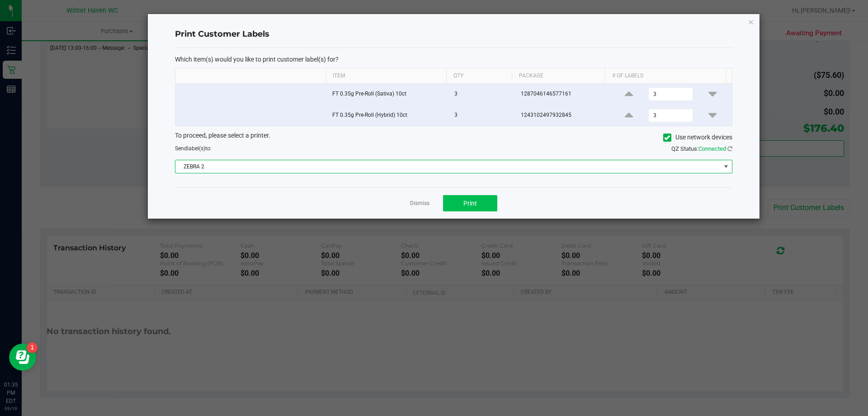  What do you see at coordinates (454, 137) in the screenshot?
I see `div: To proceed, please select a printer.` at bounding box center [454, 137].